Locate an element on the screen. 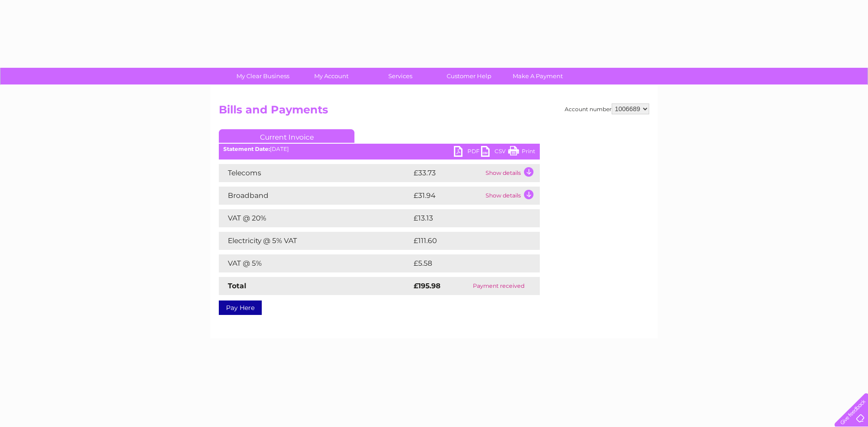  td: £111.60 is located at coordinates (467, 241).